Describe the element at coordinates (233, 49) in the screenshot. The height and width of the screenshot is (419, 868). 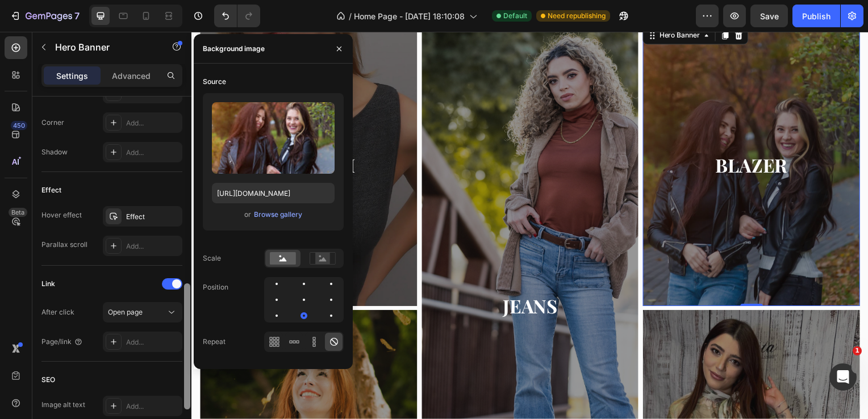
I see `div: Background image` at that location.